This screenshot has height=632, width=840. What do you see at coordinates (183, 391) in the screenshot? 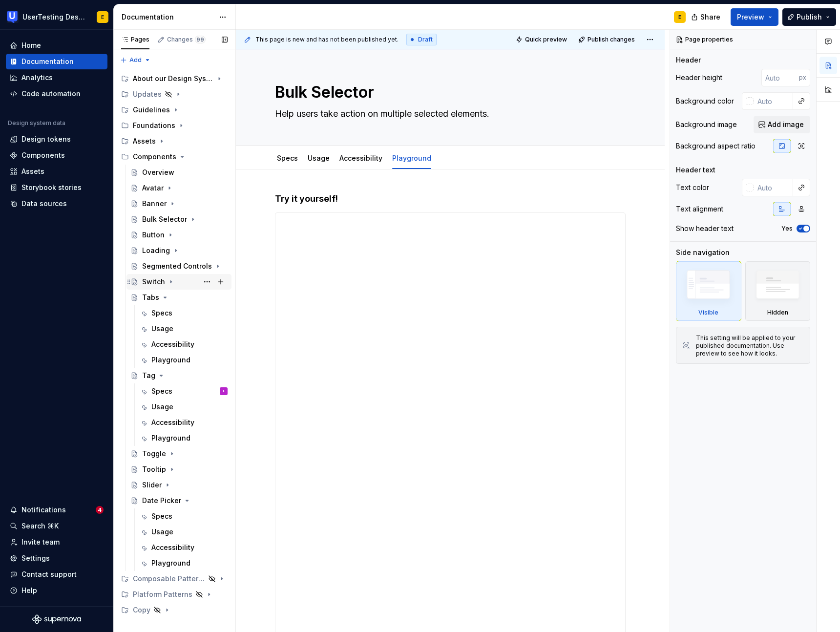
I see `a: SpecsL` at bounding box center [183, 391].